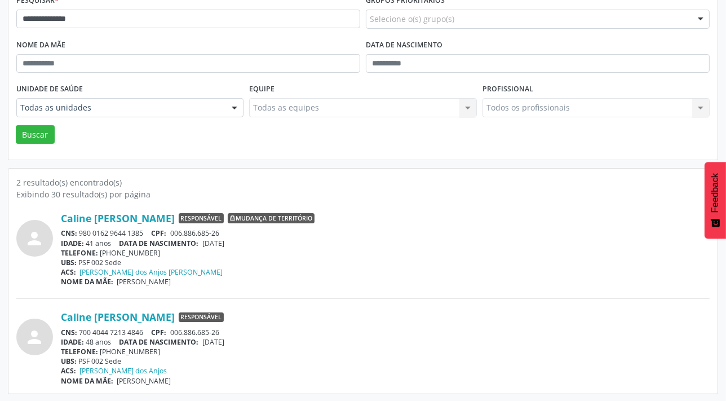 The height and width of the screenshot is (401, 726). Describe the element at coordinates (404, 45) in the screenshot. I see `label: Data de nascimento` at that location.